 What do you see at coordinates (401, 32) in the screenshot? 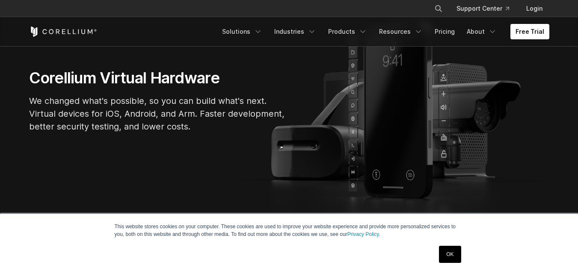
I see `a: Resources` at bounding box center [401, 32].